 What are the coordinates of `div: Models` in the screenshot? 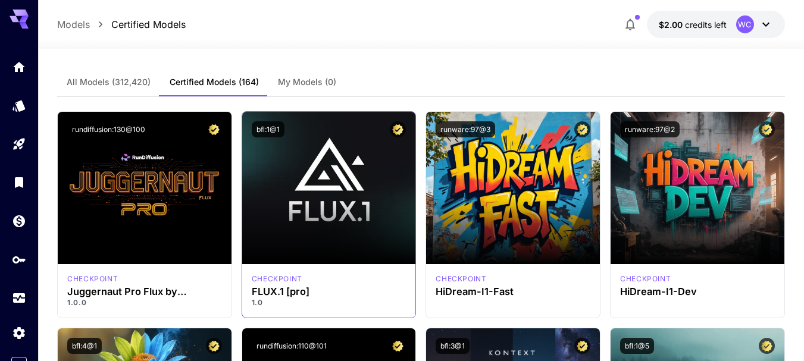 It's located at (19, 102).